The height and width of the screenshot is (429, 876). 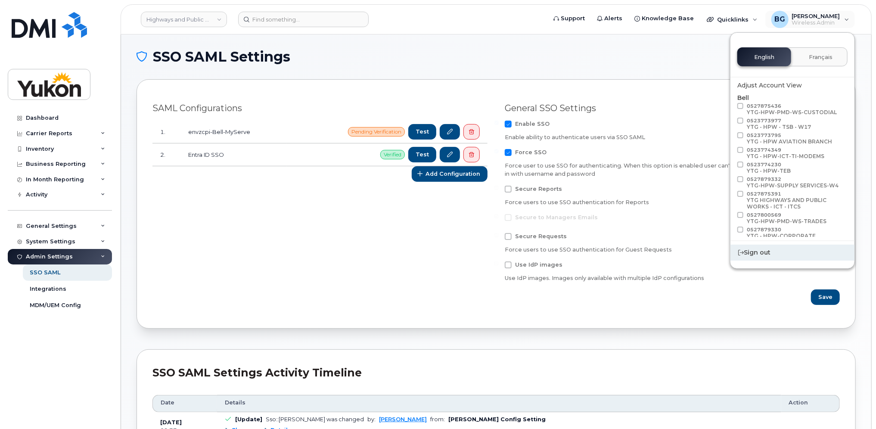 I want to click on span: Enable SSO, so click(x=532, y=124).